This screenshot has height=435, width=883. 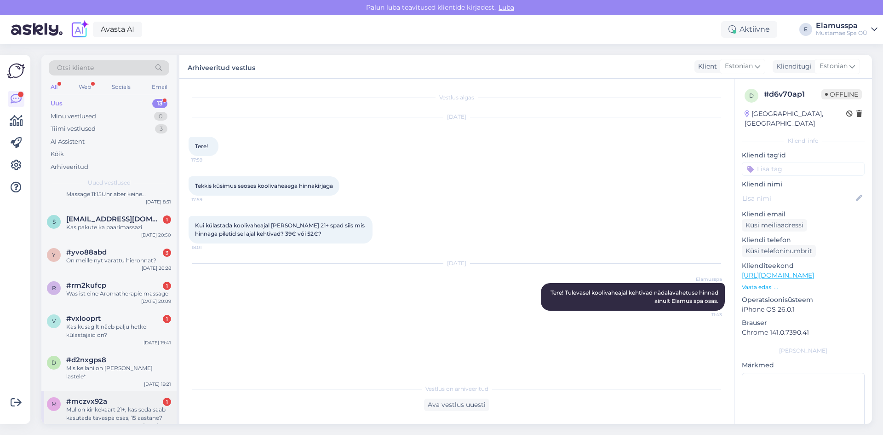 What do you see at coordinates (80, 29) in the screenshot?
I see `img: explore-ai` at bounding box center [80, 29].